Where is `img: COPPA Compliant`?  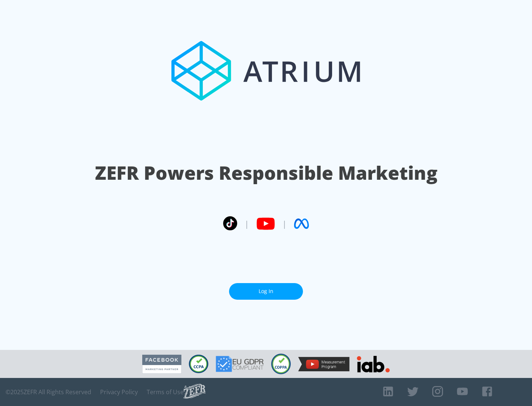
img: COPPA Compliant is located at coordinates (281, 364).